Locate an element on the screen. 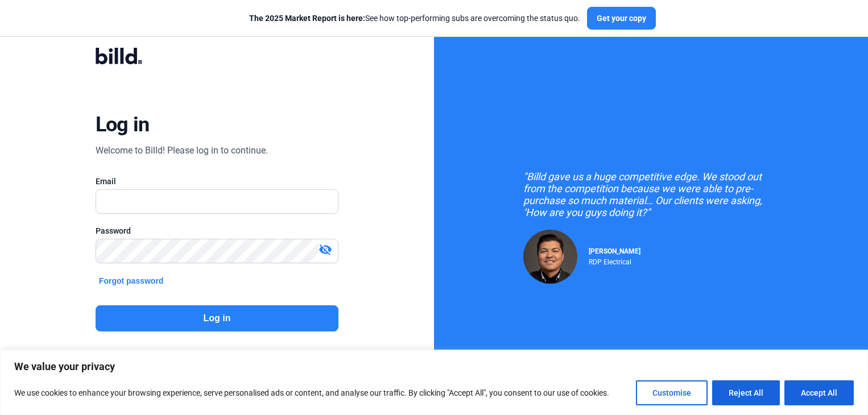 The width and height of the screenshot is (868, 415). mat-icon: visibility_off is located at coordinates (326, 250).